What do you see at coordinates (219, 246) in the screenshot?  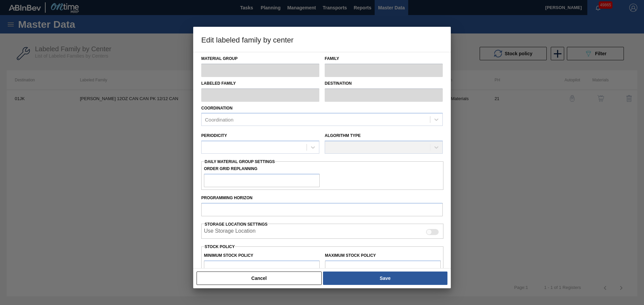 I see `label: Stock Policy` at bounding box center [219, 246].